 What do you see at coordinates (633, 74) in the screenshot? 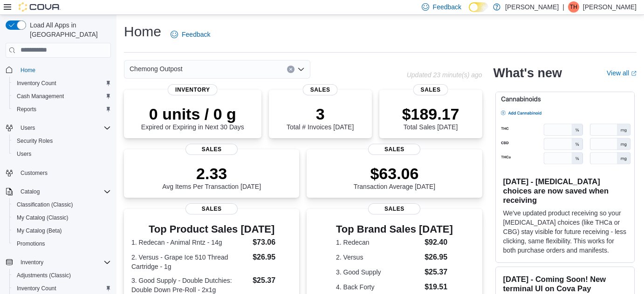
I see `svg: External link` at bounding box center [633, 74].